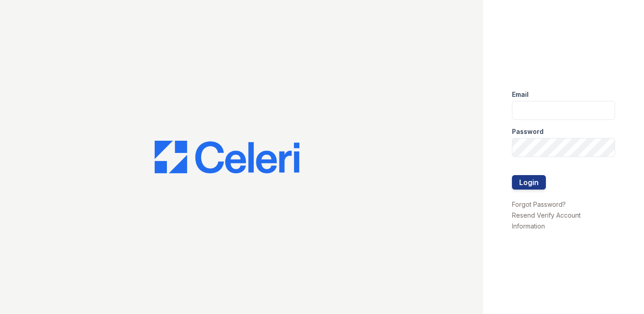  I want to click on a: Forgot Password?, so click(538, 204).